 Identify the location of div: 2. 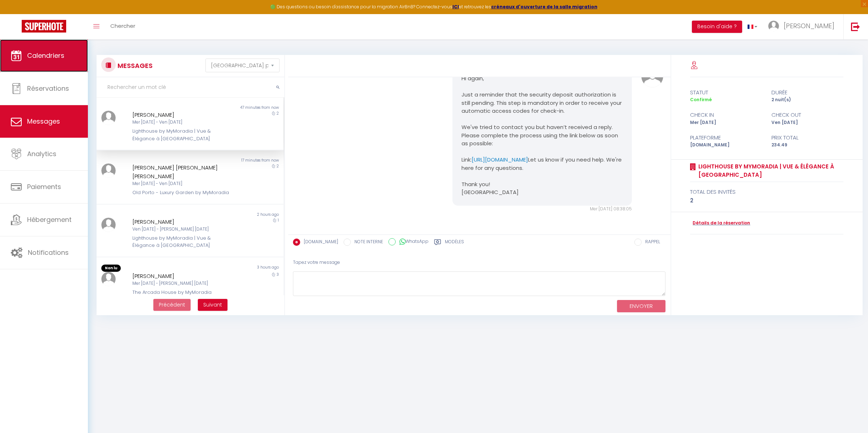
(767, 201).